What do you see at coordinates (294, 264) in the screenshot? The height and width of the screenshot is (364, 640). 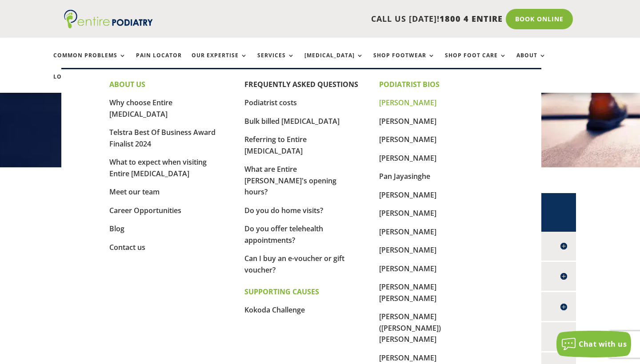 I see `a: Can I buy an e-voucher or gift voucher?` at bounding box center [294, 264].